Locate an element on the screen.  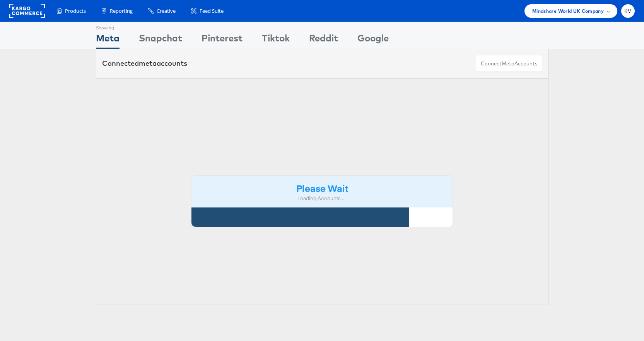
div: Google is located at coordinates (373, 40).